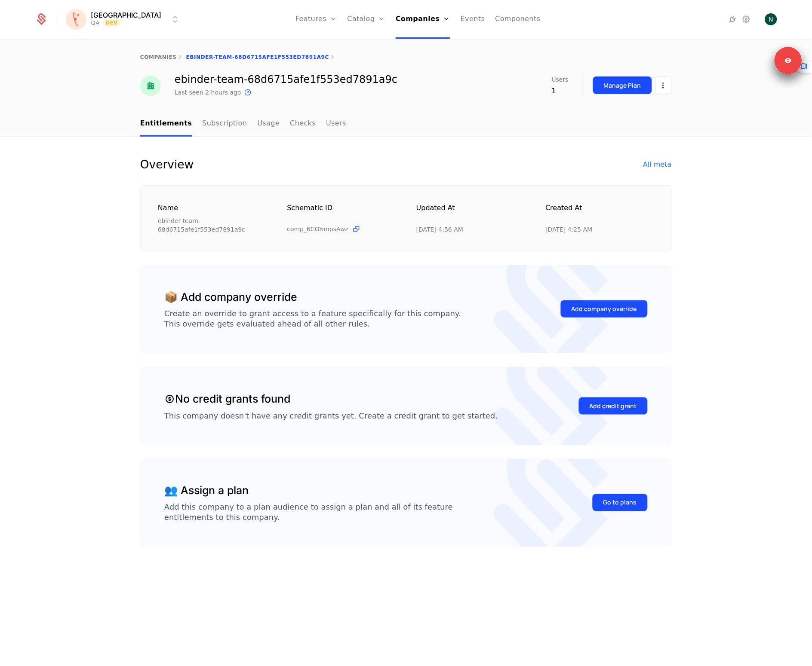  What do you see at coordinates (560, 91) in the screenshot?
I see `div: 1` at bounding box center [560, 91].